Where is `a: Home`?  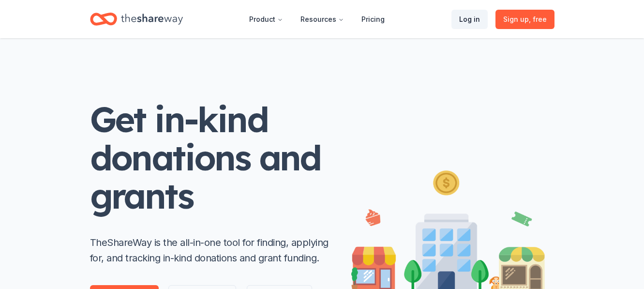
a: Home is located at coordinates (136, 19).